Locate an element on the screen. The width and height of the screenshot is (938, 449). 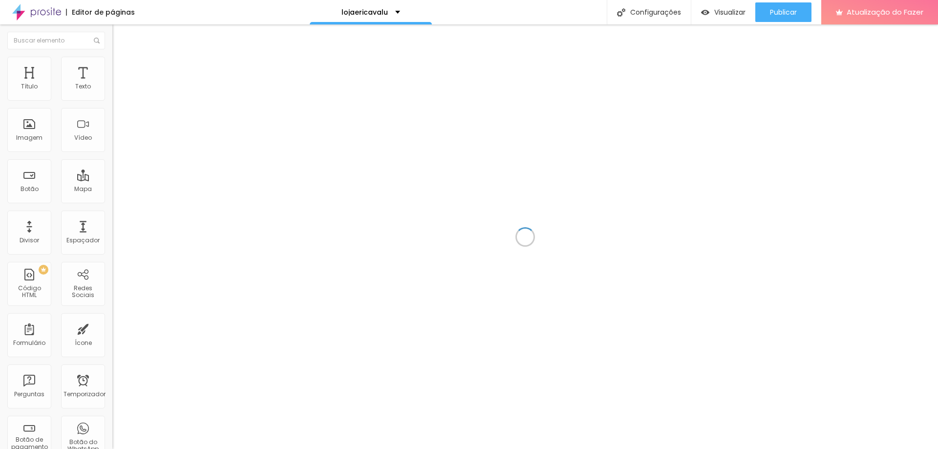
font: Divisor is located at coordinates (29, 240).